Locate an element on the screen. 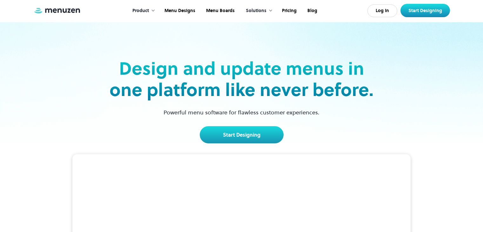  a: Log In is located at coordinates (382, 11).